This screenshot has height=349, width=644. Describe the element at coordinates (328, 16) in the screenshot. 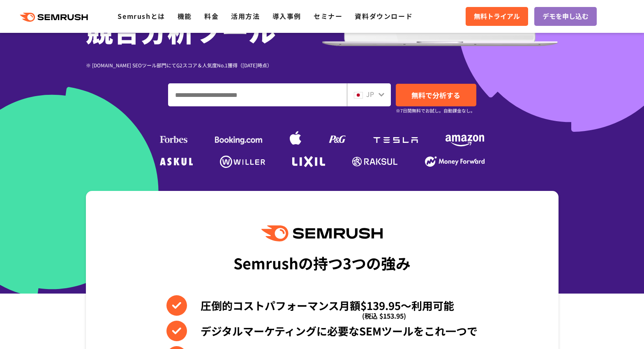

I see `a: セミナー` at that location.